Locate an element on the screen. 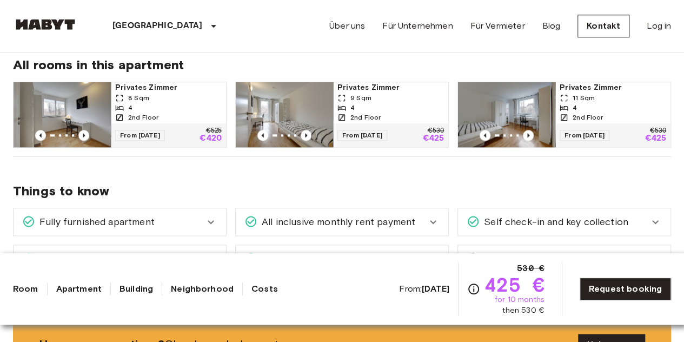 This screenshot has width=684, height=342. svg: Check cost overview for full price breakdown. Please note that discounts apply to new joiners onl... is located at coordinates (474, 289).